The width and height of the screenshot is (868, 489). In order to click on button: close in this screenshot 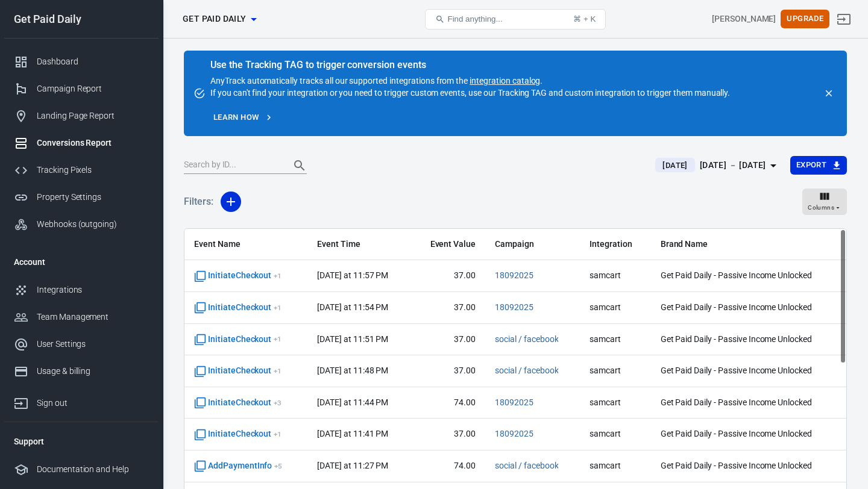, I will do `click(828, 93)`.